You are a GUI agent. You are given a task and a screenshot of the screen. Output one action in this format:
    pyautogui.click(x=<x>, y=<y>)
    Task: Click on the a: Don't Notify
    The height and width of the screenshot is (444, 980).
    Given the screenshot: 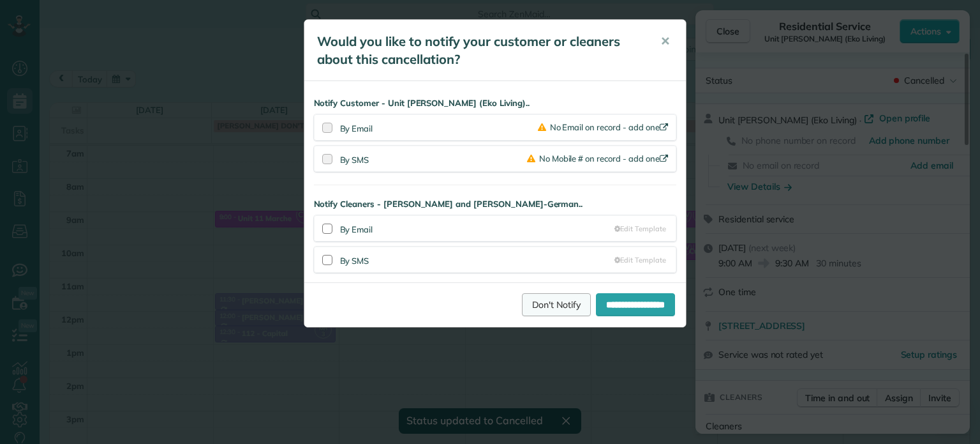 What is the action you would take?
    pyautogui.click(x=556, y=304)
    